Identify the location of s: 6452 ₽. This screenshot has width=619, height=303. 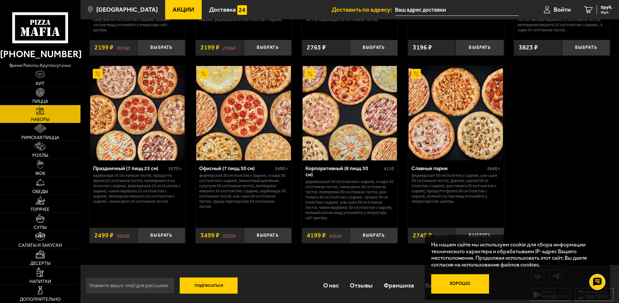
(335, 235).